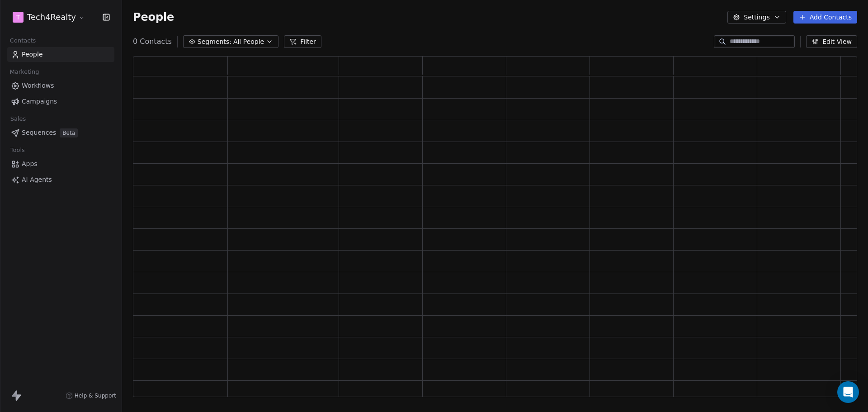 The image size is (868, 412). What do you see at coordinates (69, 133) in the screenshot?
I see `span: Beta` at bounding box center [69, 133].